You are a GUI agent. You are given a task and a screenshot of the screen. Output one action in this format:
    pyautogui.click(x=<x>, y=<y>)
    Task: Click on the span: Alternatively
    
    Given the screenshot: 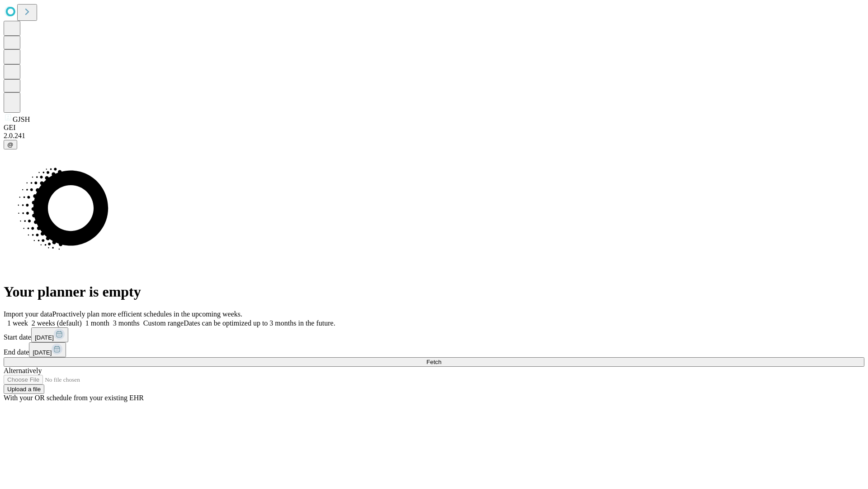 What is the action you would take?
    pyautogui.click(x=22, y=370)
    